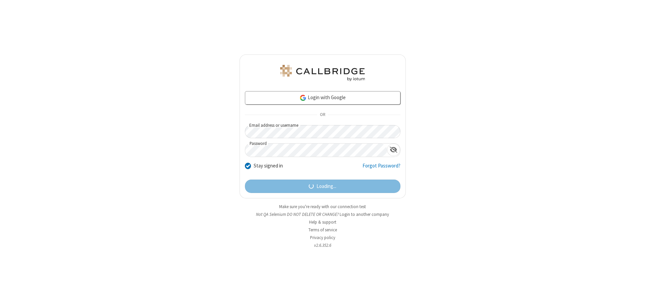 Image resolution: width=645 pixels, height=308 pixels. Describe the element at coordinates (303, 98) in the screenshot. I see `img: google-icon.png` at that location.